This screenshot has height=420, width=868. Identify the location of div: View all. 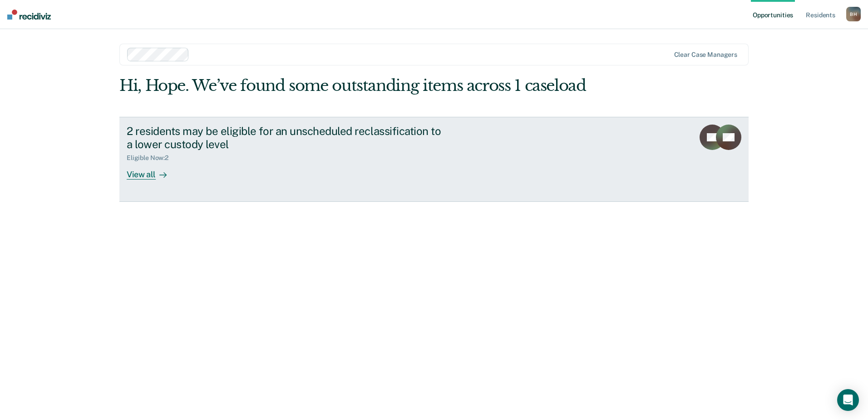
(152, 170).